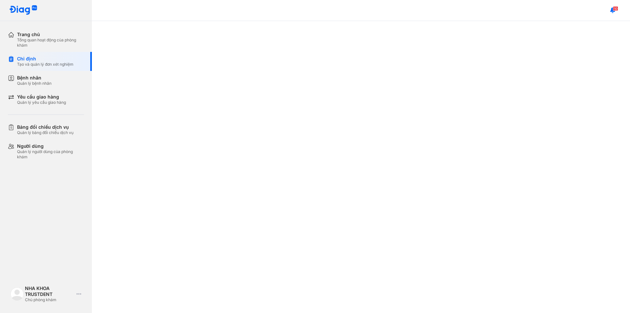 This screenshot has width=630, height=313. Describe the element at coordinates (51, 146) in the screenshot. I see `div: Người dùng` at that location.